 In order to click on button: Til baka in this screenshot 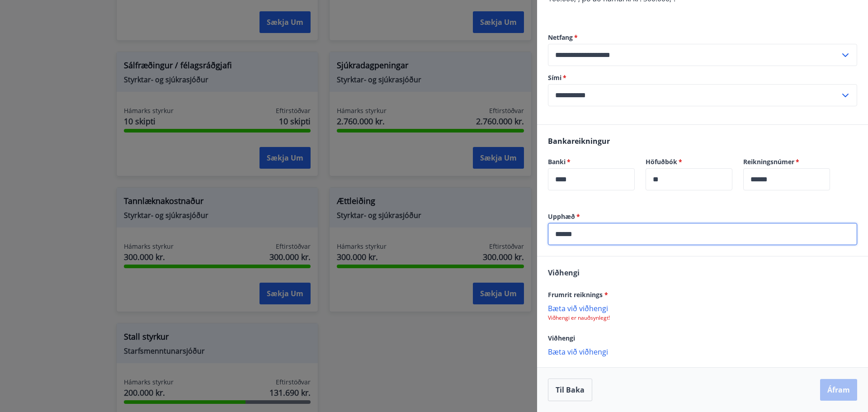, I will do `click(570, 390)`.